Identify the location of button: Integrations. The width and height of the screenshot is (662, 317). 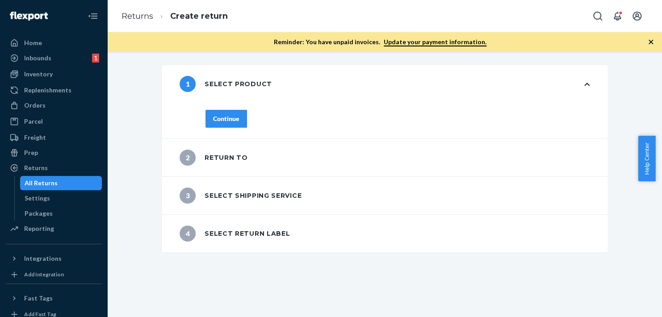
(54, 259).